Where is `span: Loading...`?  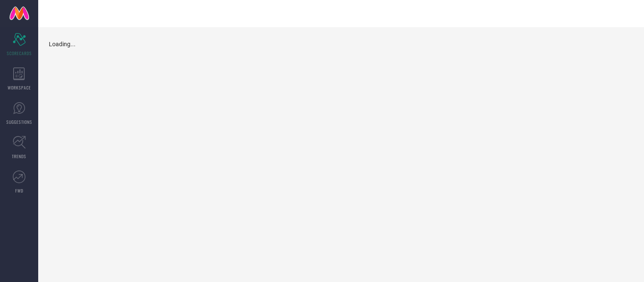
span: Loading... is located at coordinates (62, 44).